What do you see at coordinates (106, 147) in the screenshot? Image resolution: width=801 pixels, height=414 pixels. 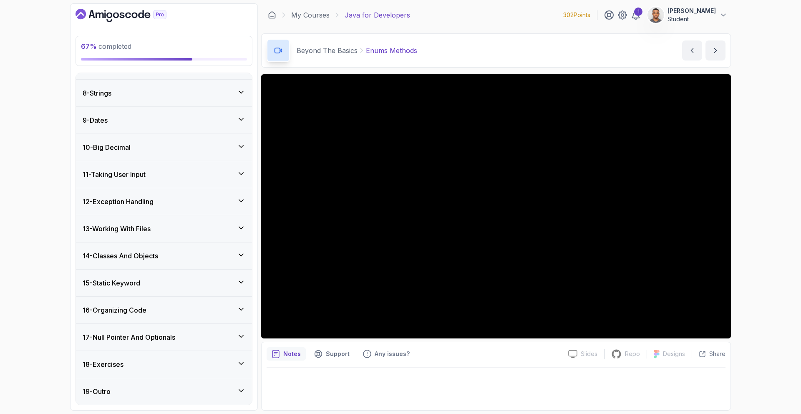 I see `h3: 10 - Big Decimal` at bounding box center [106, 147].